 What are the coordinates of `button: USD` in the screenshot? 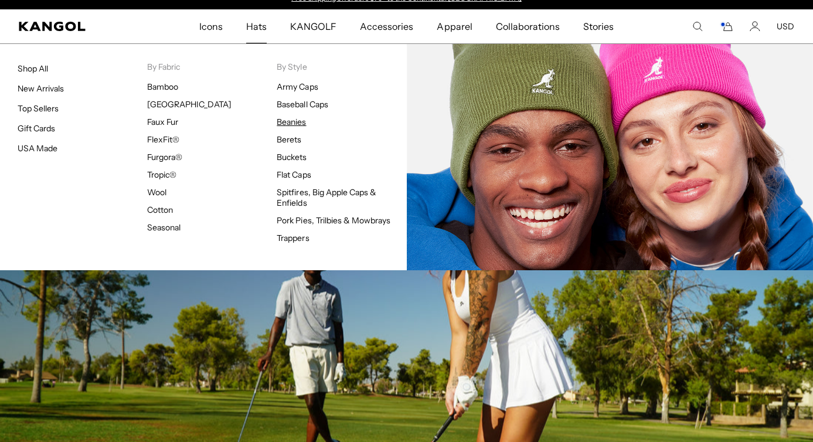 It's located at (785, 26).